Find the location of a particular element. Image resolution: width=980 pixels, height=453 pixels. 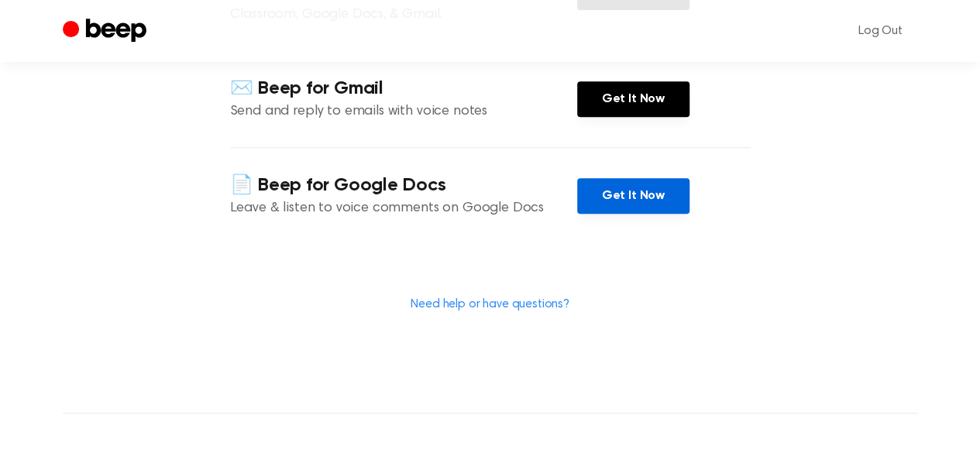

h4: ✉️ Beep for Gmail is located at coordinates (403, 88).